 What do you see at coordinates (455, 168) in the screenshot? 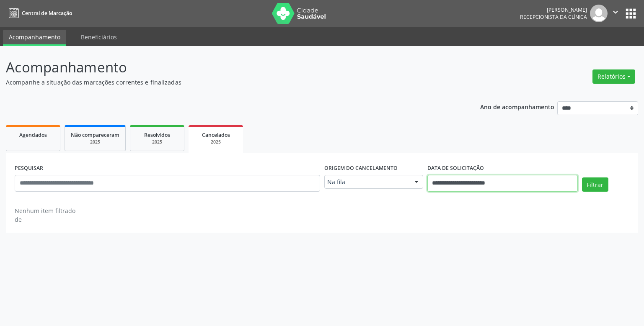
I see `label: DATA DE SOLICITAÇÃO` at bounding box center [455, 168].